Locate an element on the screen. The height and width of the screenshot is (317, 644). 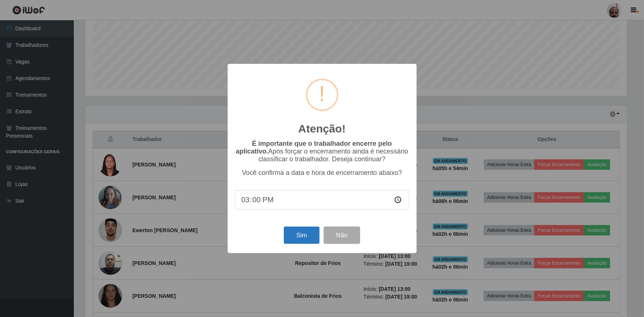
button: Não is located at coordinates (342, 235).